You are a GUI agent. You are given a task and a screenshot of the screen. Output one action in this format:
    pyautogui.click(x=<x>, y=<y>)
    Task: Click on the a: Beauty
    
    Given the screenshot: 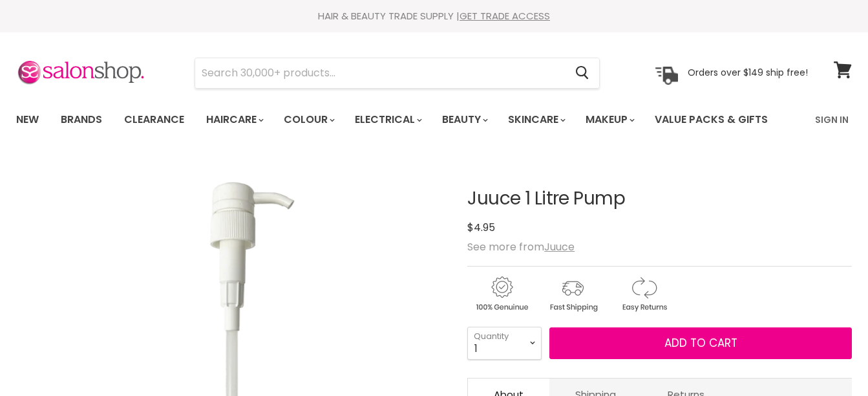 What is the action you would take?
    pyautogui.click(x=464, y=120)
    